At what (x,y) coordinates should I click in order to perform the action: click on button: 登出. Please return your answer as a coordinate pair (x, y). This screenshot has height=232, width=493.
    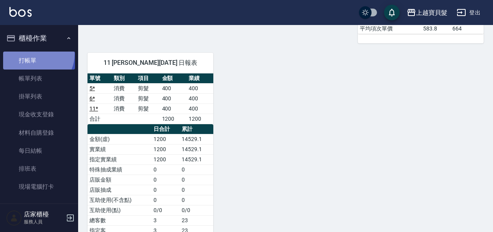
    Looking at the image, I should click on (468, 13).